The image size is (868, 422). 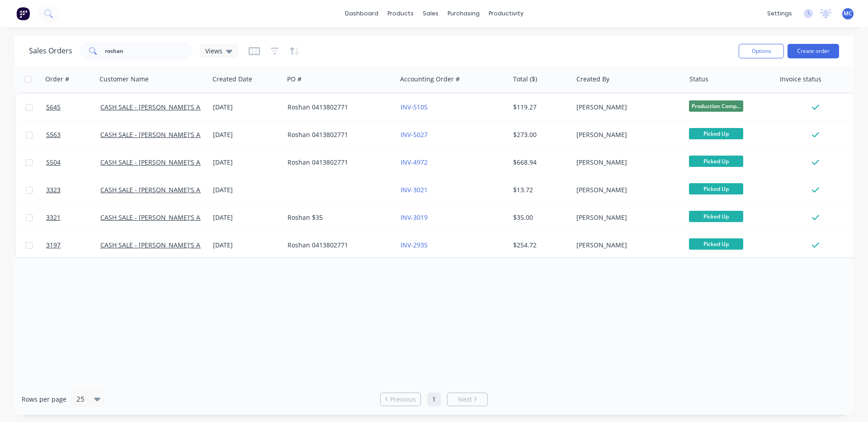 What do you see at coordinates (73, 107) in the screenshot?
I see `a: 5645` at bounding box center [73, 107].